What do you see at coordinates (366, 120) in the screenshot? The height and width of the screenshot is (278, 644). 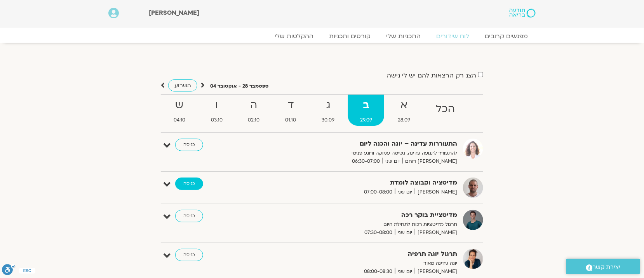 I see `span: 29.09` at bounding box center [366, 120].